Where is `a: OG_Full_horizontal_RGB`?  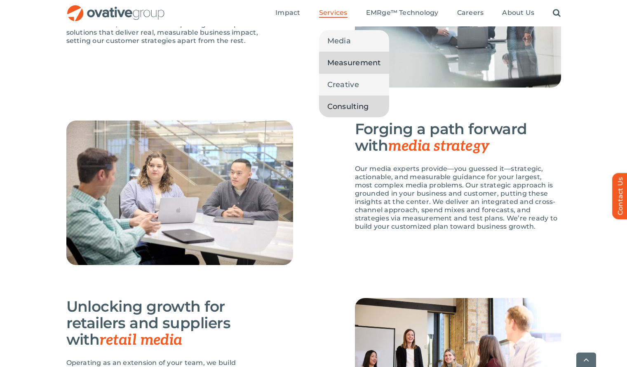 a: OG_Full_horizontal_RGB is located at coordinates (116, 8).